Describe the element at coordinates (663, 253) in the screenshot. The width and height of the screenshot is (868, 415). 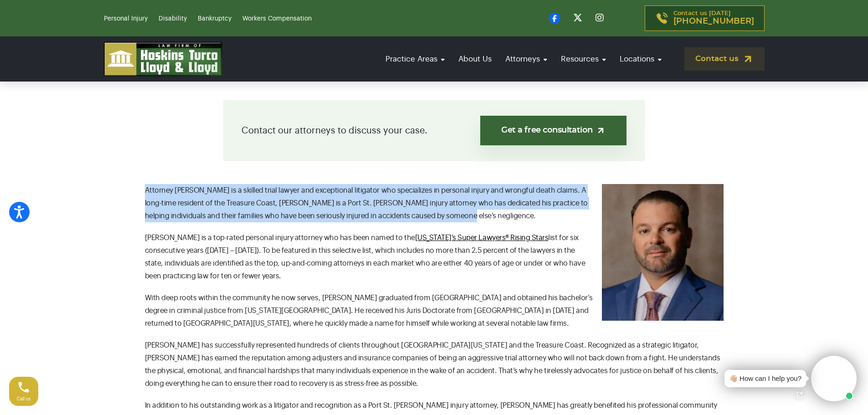
I see `img: Attorney Josh Heller` at that location.